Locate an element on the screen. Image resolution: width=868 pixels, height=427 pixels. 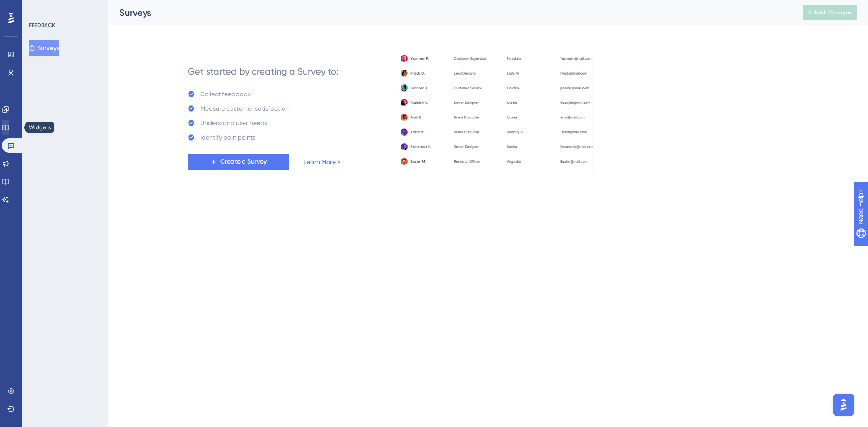
div: Get started by creating a Survey to: is located at coordinates (263, 71).